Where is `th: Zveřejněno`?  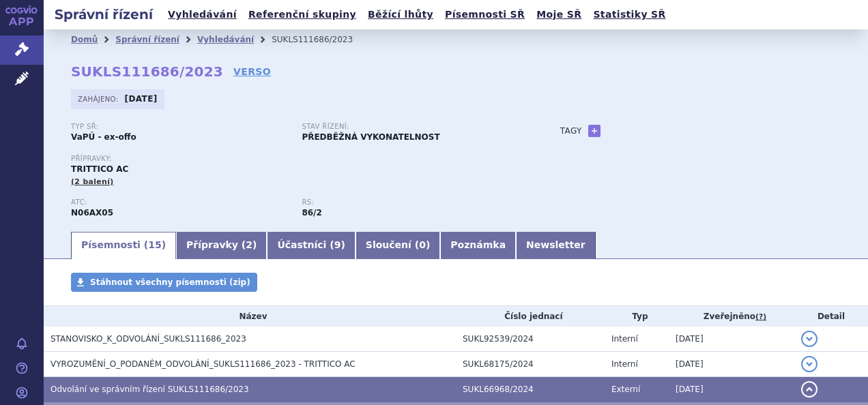
th: Zveřejněno is located at coordinates (731, 317).